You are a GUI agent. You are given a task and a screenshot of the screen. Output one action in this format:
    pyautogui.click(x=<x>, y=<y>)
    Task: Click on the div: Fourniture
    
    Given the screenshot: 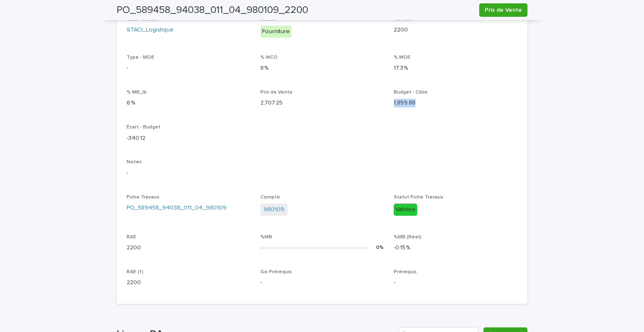 What is the action you would take?
    pyautogui.click(x=276, y=31)
    